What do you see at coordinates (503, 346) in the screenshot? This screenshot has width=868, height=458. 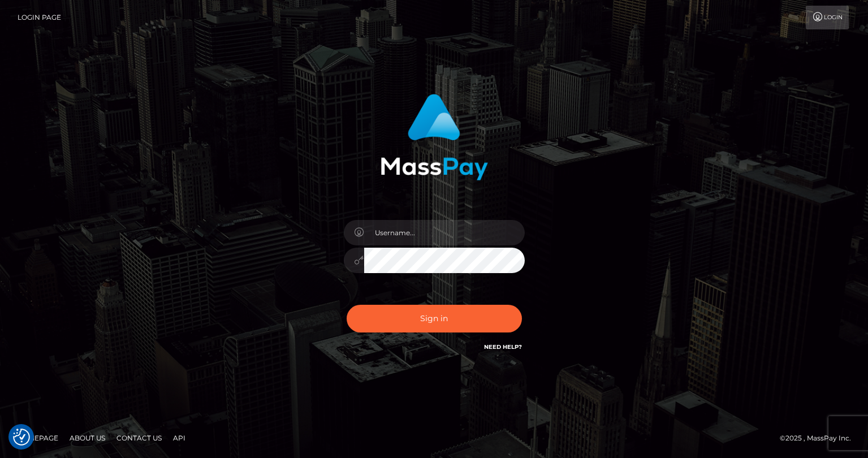 I see `a: Need Help?` at bounding box center [503, 346].